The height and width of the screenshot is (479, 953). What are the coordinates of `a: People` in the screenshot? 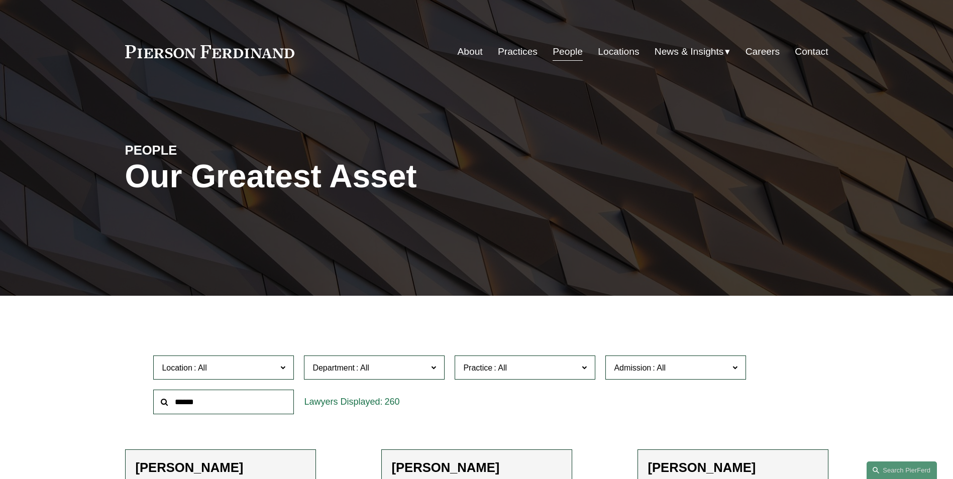 It's located at (568, 52).